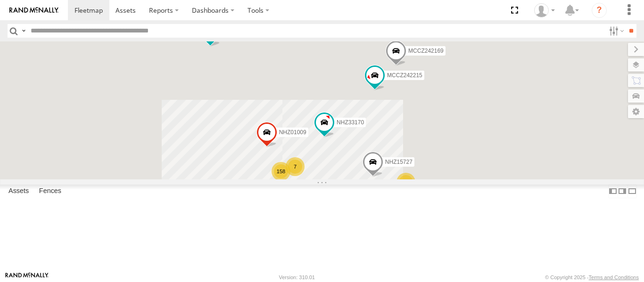  Describe the element at coordinates (23, 31) in the screenshot. I see `label: Search Query` at that location.